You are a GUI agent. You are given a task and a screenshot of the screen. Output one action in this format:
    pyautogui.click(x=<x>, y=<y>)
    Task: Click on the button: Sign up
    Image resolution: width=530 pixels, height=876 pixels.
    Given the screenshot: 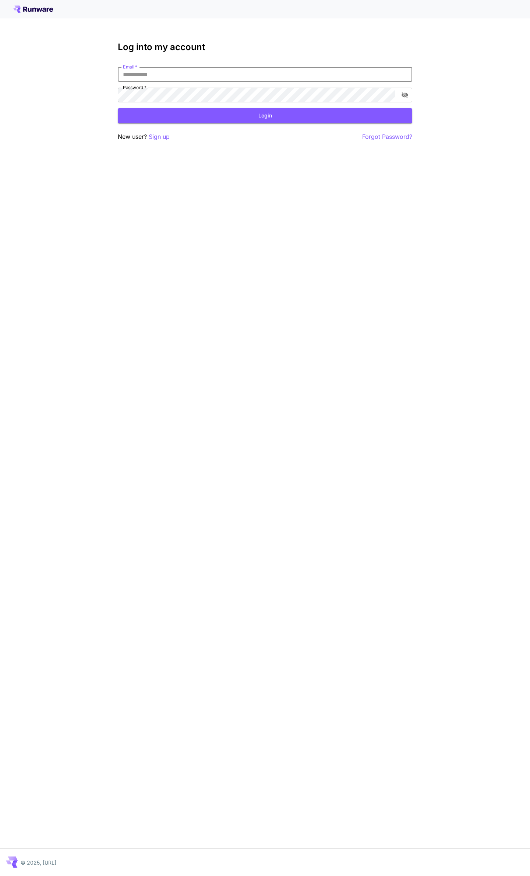 What is the action you would take?
    pyautogui.click(x=159, y=137)
    